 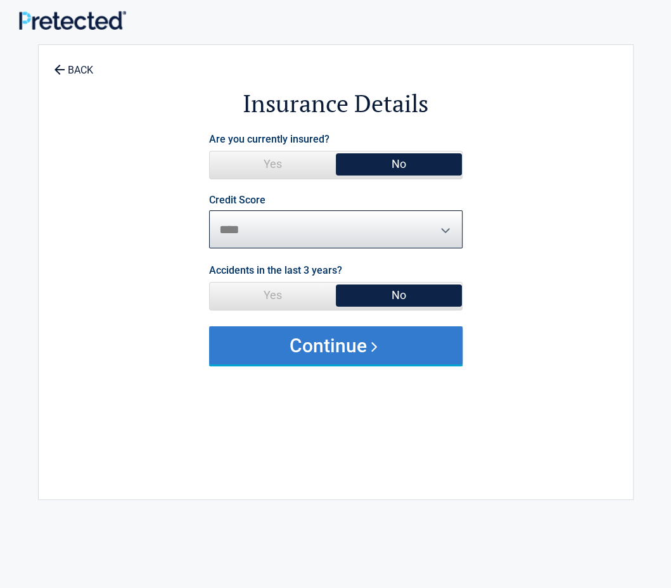 What do you see at coordinates (276, 270) in the screenshot?
I see `label: Accidents in the last 3 years?` at bounding box center [276, 270].